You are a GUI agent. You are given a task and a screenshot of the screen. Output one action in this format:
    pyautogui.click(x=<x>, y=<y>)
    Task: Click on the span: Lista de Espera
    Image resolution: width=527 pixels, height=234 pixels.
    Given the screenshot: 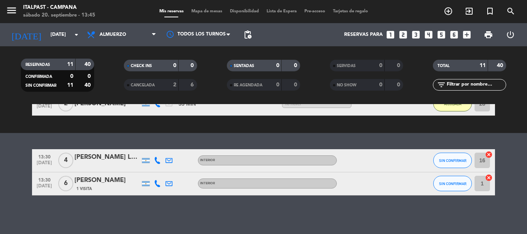 What is the action you would take?
    pyautogui.click(x=282, y=11)
    